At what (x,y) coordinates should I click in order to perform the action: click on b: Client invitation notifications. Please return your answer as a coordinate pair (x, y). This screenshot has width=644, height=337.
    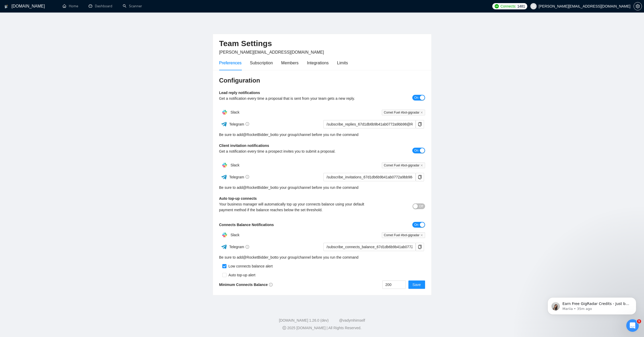
    Looking at the image, I should click on (244, 146).